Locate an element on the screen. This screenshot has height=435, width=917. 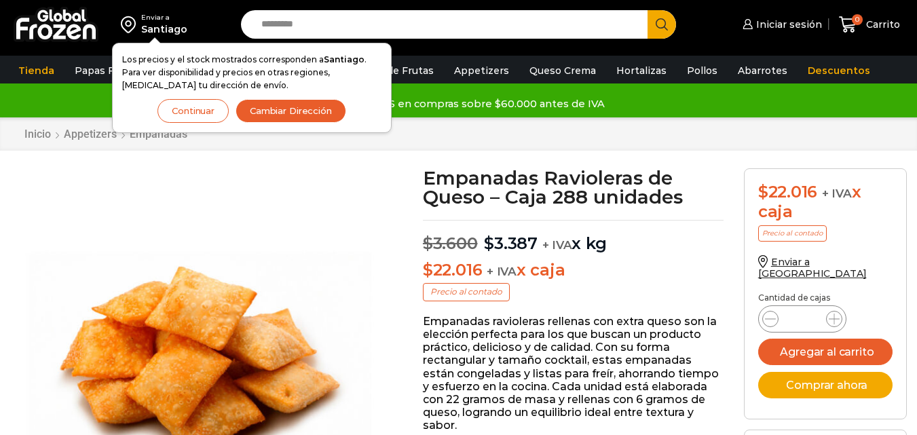
button: Continuar is located at coordinates (193, 111).